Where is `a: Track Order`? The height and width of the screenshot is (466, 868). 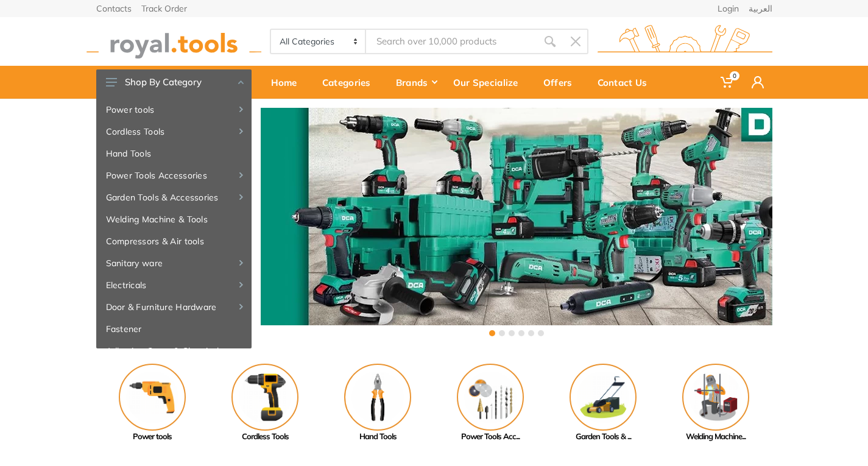
a: Track Order is located at coordinates (164, 8).